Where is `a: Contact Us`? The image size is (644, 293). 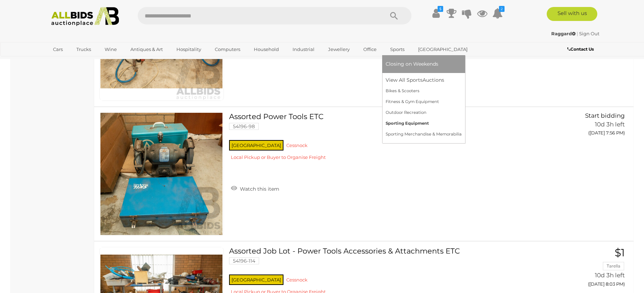 a: Contact Us is located at coordinates (581, 49).